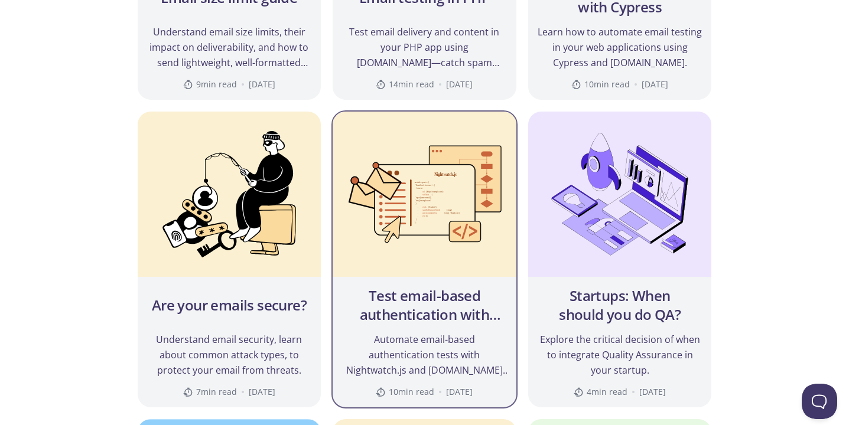 The width and height of the screenshot is (849, 425). I want to click on img: Startups: When should you do QA?, so click(619, 194).